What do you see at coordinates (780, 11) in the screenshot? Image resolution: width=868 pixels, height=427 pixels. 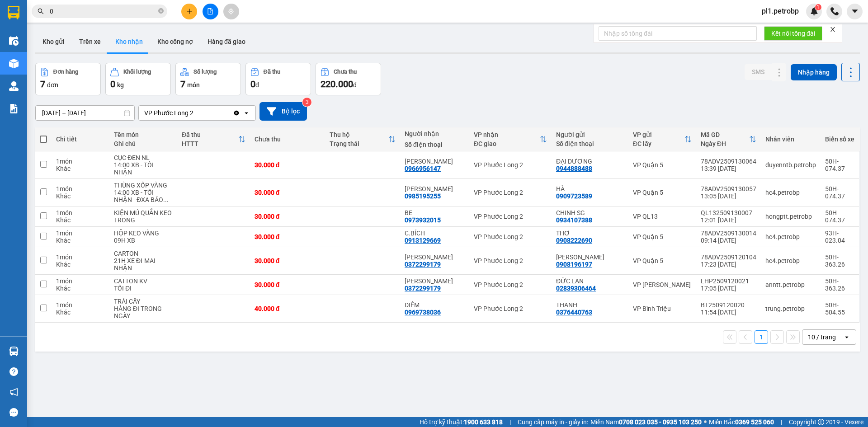 I see `span: pl1.petrobp` at bounding box center [780, 11].